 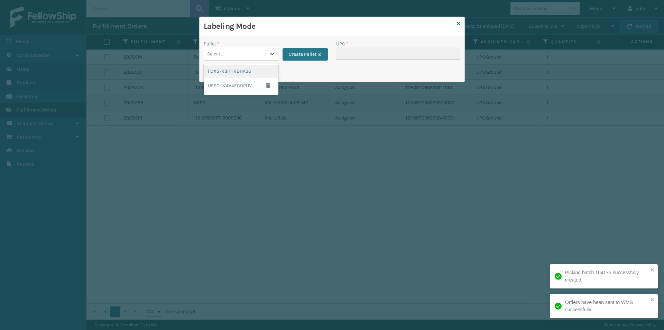 I want to click on div: Picking batch 104175 successfully created., so click(x=606, y=276).